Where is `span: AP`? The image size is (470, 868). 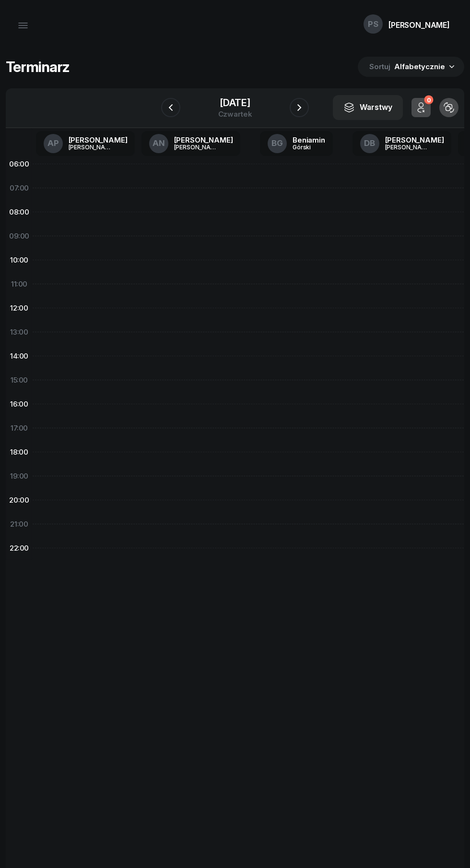 span: AP is located at coordinates (53, 143).